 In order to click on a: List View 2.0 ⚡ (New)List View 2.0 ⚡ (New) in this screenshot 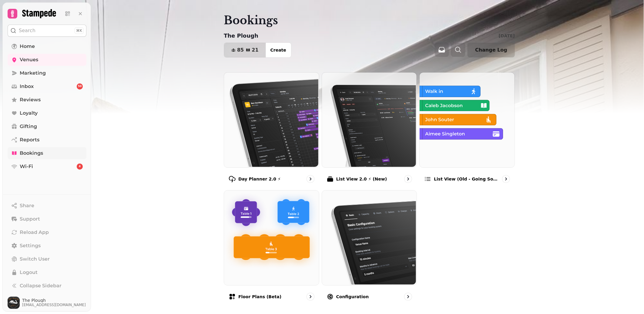, I will do `click(369, 130)`.